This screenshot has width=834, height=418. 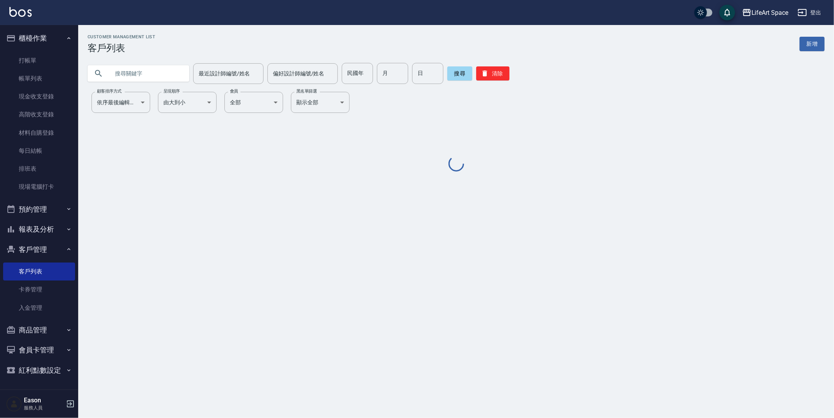 I want to click on button: 登出, so click(x=809, y=13).